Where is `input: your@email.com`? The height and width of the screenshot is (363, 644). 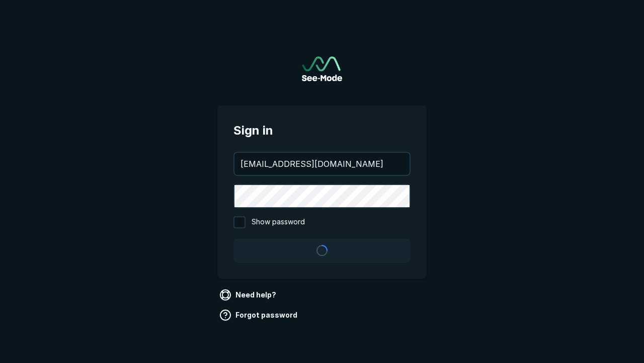
input: your@email.com is located at coordinates (322, 164).